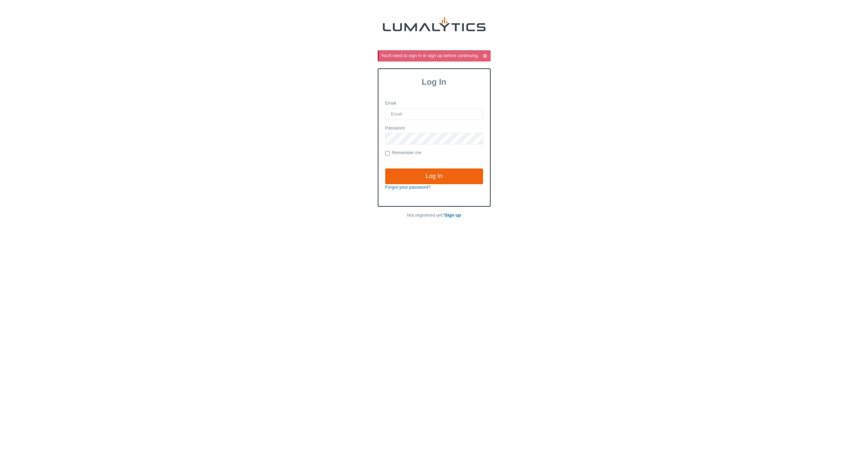 The width and height of the screenshot is (868, 449). I want to click on input: Log In, so click(434, 176).